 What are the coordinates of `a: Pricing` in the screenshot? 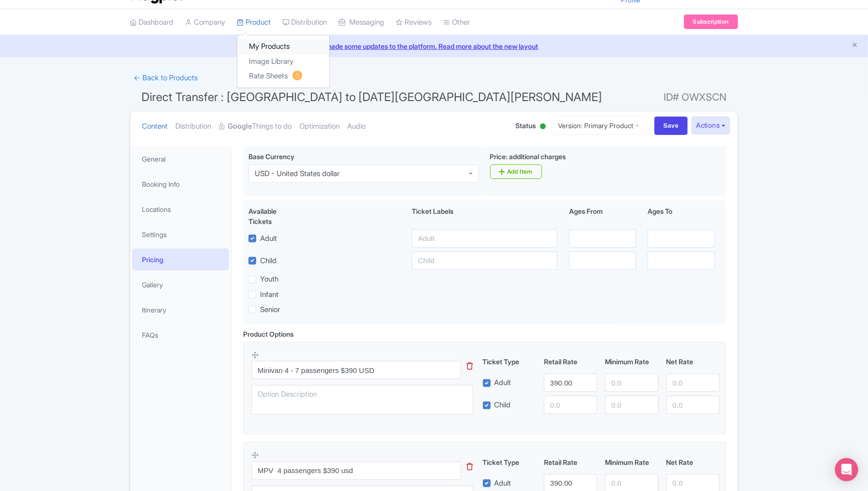 It's located at (180, 259).